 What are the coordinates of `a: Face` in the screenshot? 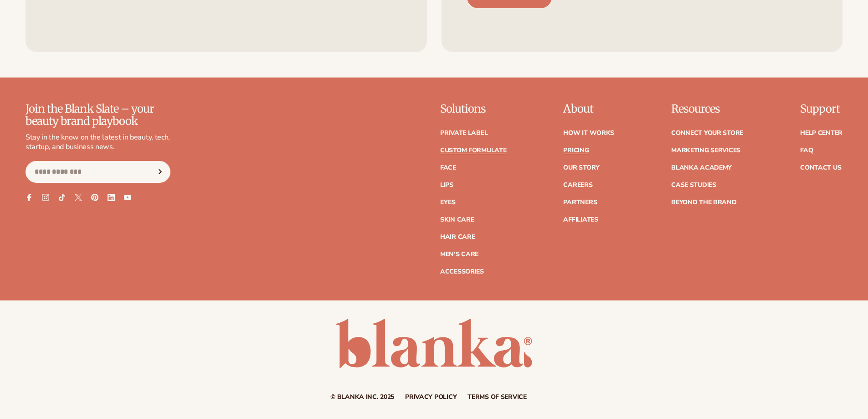 It's located at (448, 168).